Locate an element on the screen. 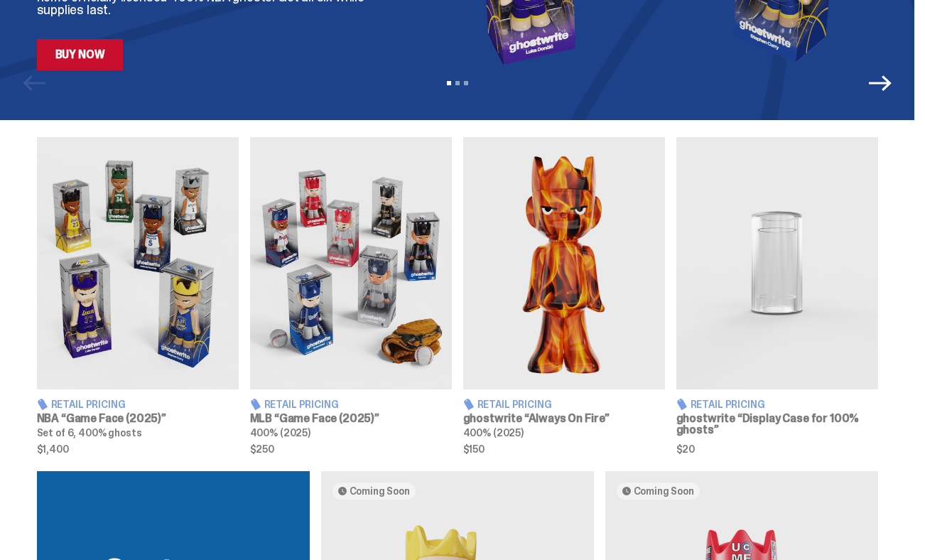  img: Display Case for 100% ghosts is located at coordinates (777, 263).